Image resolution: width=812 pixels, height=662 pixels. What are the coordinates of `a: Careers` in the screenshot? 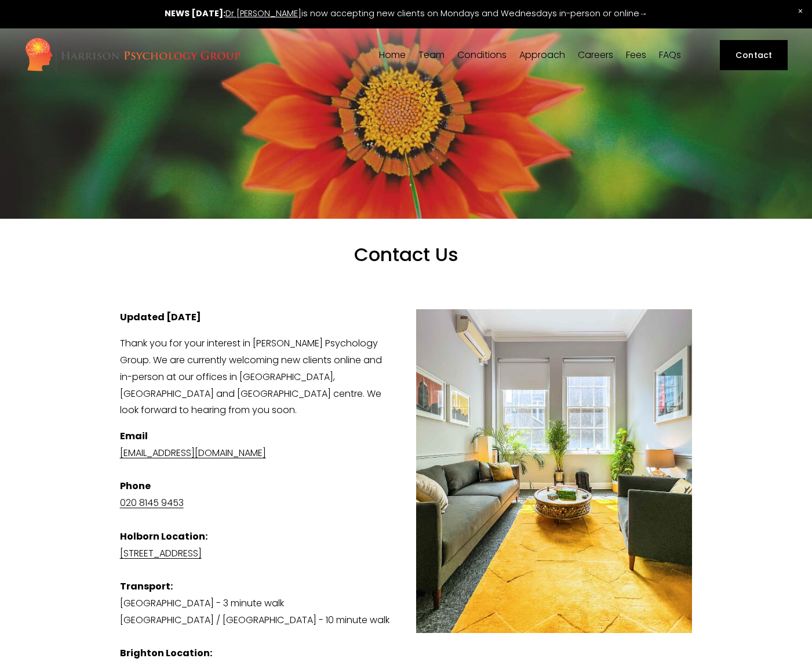 It's located at (595, 55).